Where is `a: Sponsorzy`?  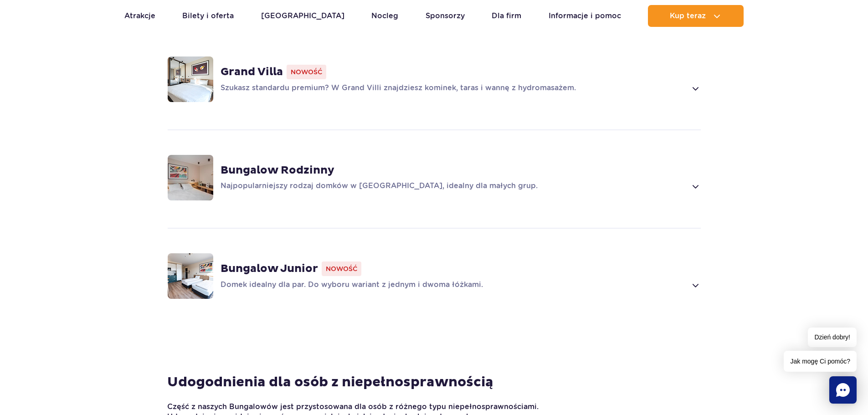
a: Sponsorzy is located at coordinates (445, 16).